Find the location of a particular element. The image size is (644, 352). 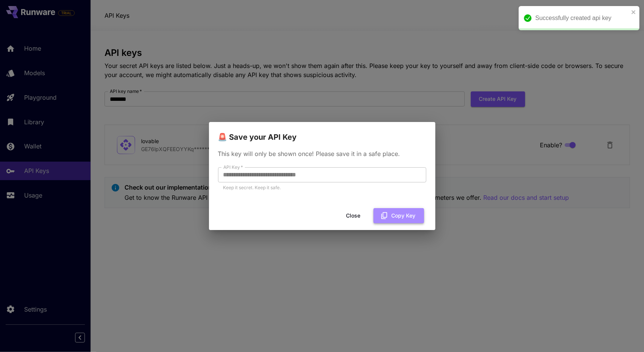

button: close is located at coordinates (634, 12).